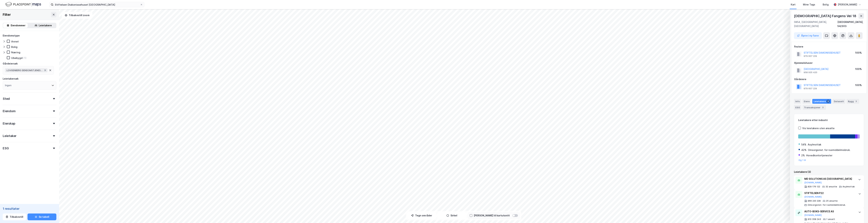 This screenshot has height=223, width=868. Describe the element at coordinates (807, 101) in the screenshot. I see `div: Eiere` at that location.